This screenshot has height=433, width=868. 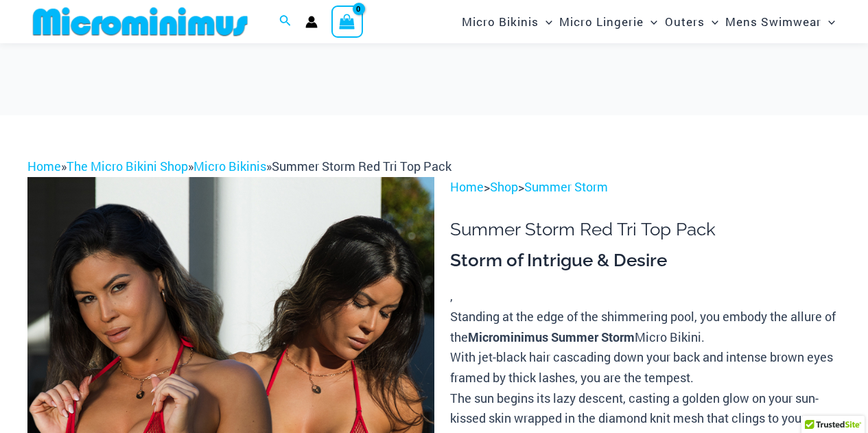 I want to click on span: Outers, so click(x=684, y=21).